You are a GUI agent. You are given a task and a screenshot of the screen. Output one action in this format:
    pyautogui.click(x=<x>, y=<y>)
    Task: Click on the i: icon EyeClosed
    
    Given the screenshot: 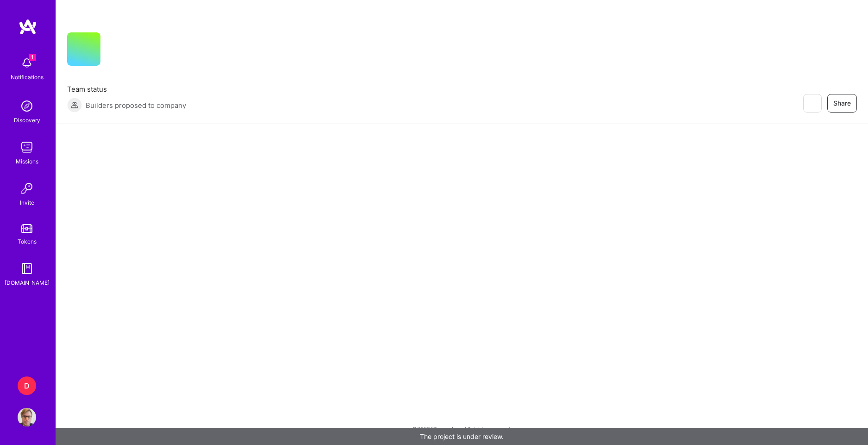 What is the action you would take?
    pyautogui.click(x=812, y=103)
    